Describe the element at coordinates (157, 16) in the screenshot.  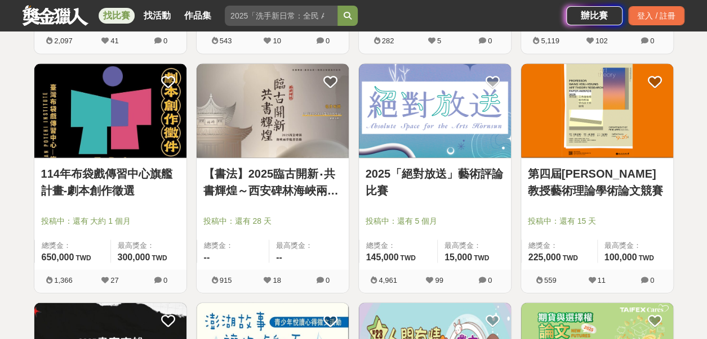
I see `a: 找活動` at that location.